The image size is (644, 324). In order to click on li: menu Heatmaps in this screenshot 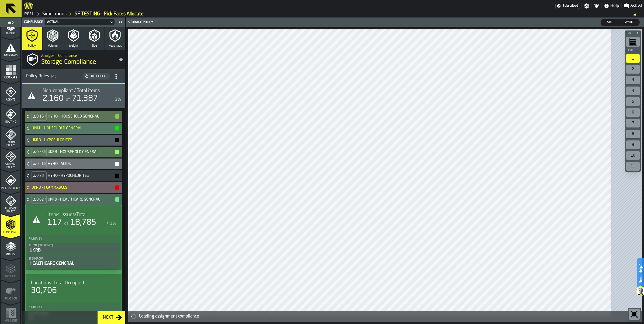, I will do `click(11, 70)`.